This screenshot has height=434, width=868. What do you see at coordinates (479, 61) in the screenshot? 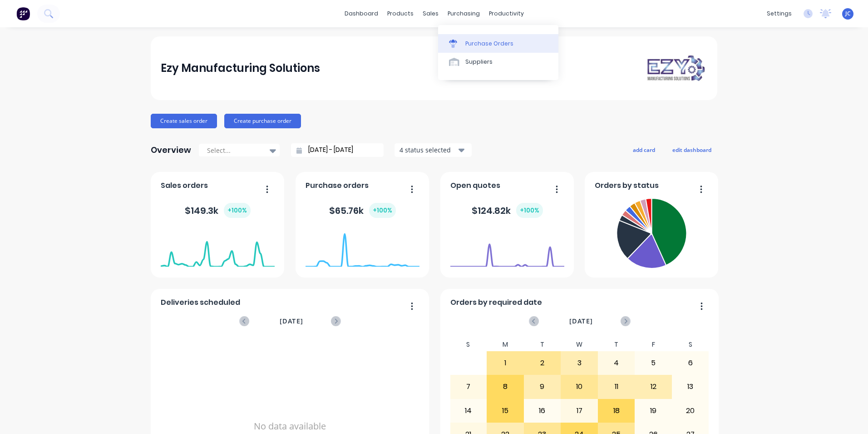
I see `div: Suppliers` at bounding box center [479, 61].